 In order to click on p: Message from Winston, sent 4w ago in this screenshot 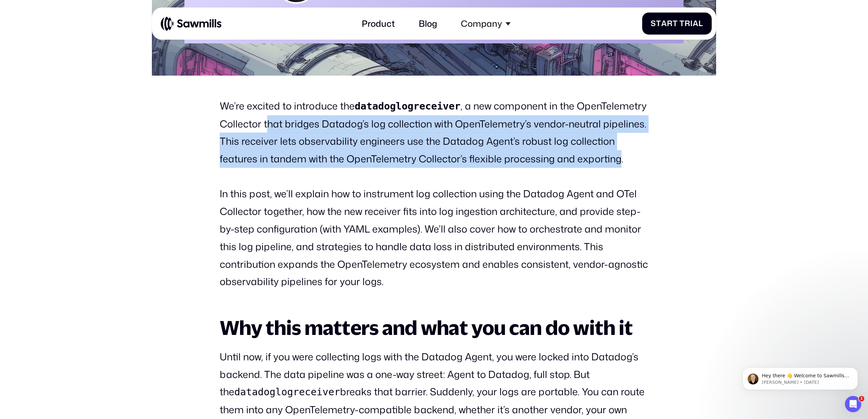, I will do `click(73, 29)`.